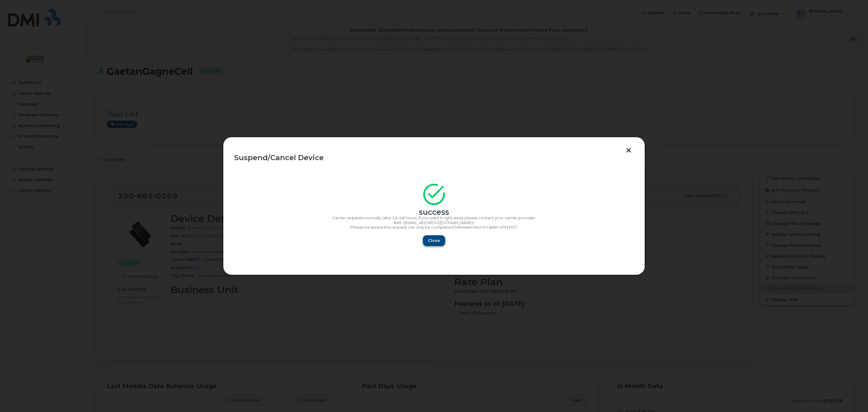  I want to click on button: Close, so click(434, 240).